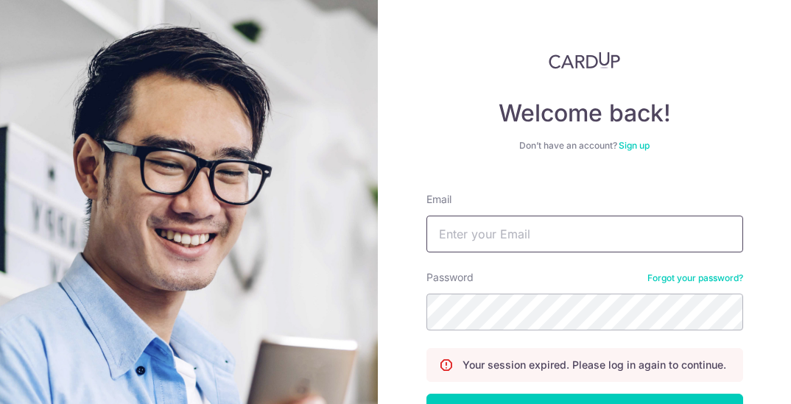 The image size is (791, 404). What do you see at coordinates (585, 113) in the screenshot?
I see `h4: Welcome back!` at bounding box center [585, 113].